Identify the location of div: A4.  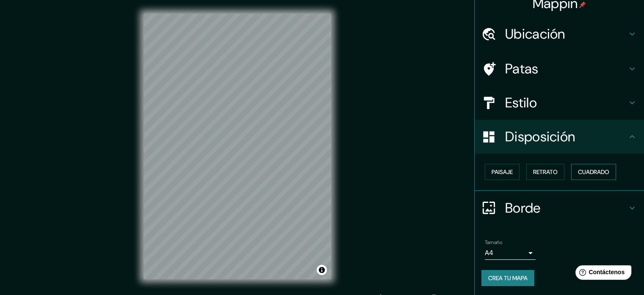
(511, 253).